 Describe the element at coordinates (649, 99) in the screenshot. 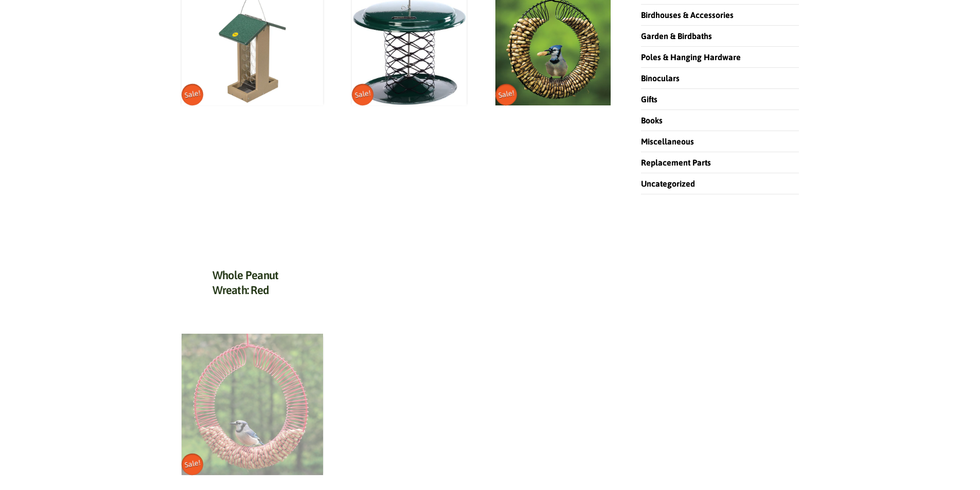

I see `a: Gifts` at that location.